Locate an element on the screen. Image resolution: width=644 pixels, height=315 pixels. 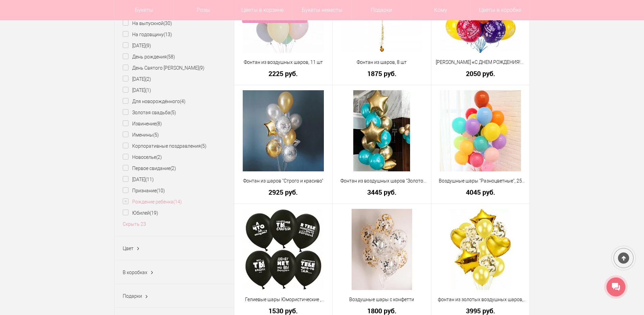
a: Воздушные шары с конфетти is located at coordinates (382, 300).